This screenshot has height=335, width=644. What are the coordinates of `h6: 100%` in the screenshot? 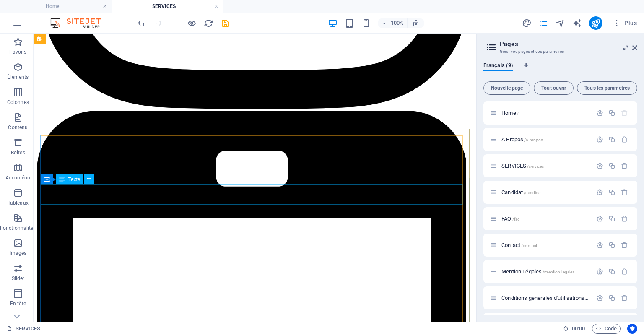 It's located at (397, 23).